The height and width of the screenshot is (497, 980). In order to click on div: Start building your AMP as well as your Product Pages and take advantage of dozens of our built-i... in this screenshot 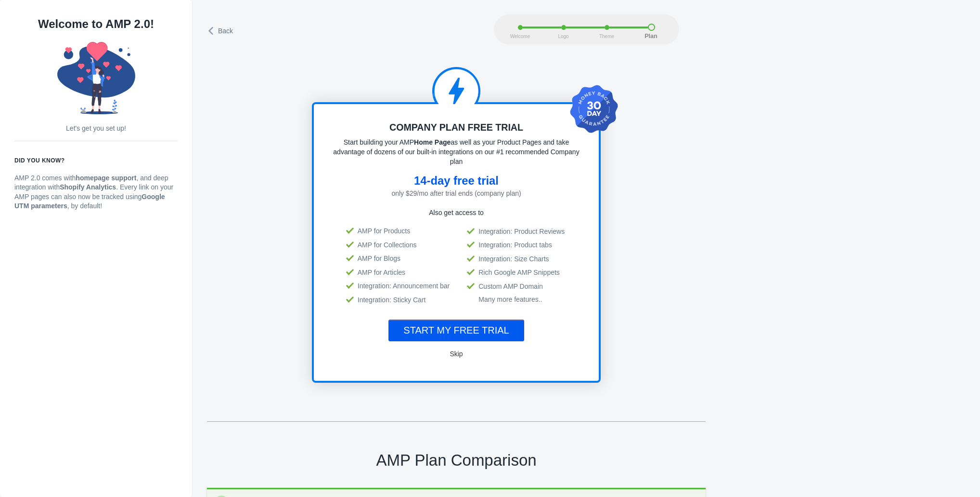, I will do `click(456, 152)`.